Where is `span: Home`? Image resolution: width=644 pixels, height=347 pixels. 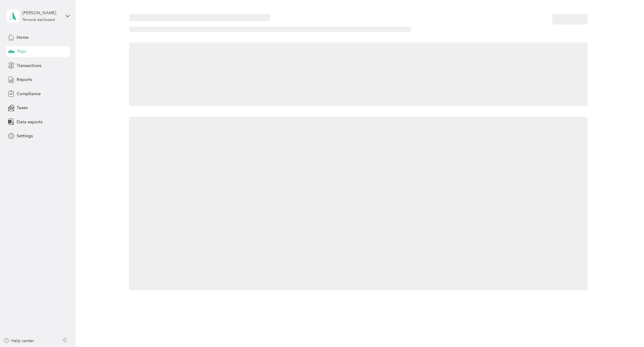 span: Home is located at coordinates (23, 37).